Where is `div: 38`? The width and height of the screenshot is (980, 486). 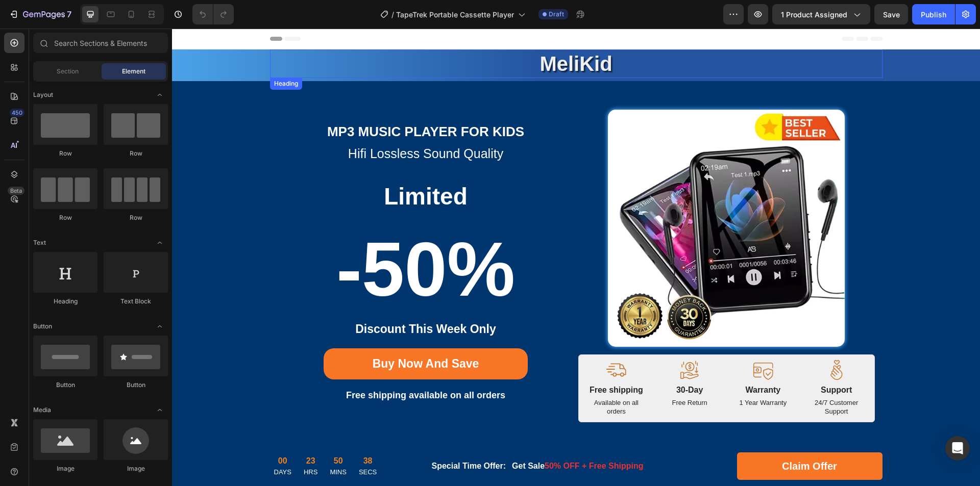 div: 38 is located at coordinates (195, 433).